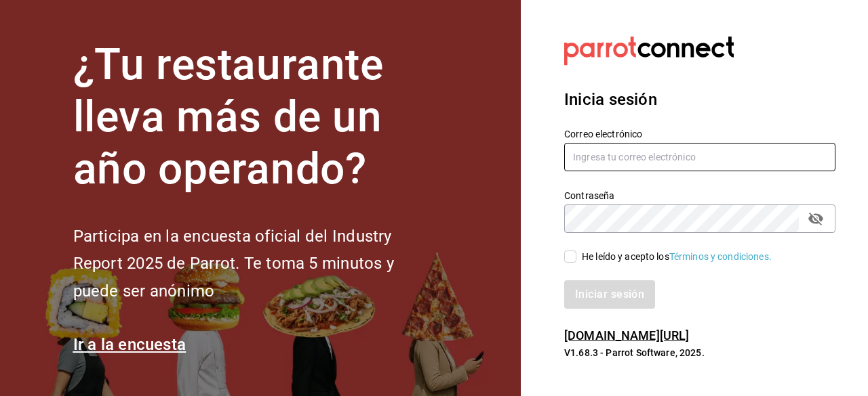 The image size is (868, 396). What do you see at coordinates (700, 196) in the screenshot?
I see `label: Contraseña` at bounding box center [700, 196].